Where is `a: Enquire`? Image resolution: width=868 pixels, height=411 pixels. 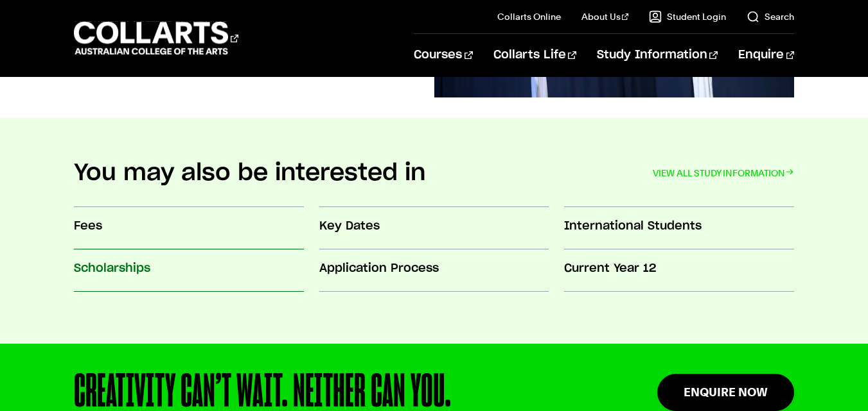
a: Enquire is located at coordinates (766, 55).